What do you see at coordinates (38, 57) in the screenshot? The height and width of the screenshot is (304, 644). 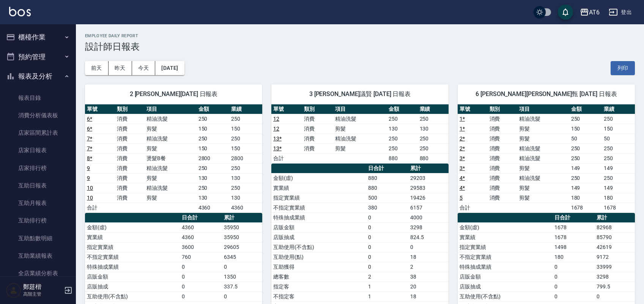 I see `button: 預約管理` at bounding box center [38, 57].